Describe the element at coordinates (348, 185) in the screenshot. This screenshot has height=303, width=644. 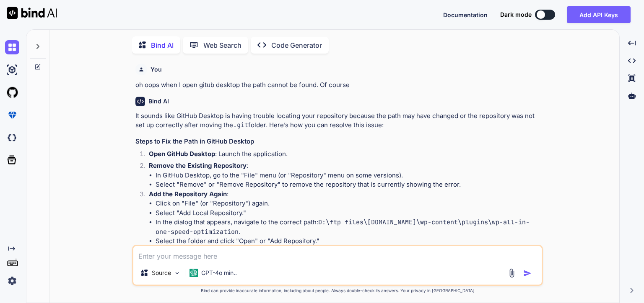
I see `li: Select "Remove" or "Remove Repository" to remove the repository that is currently showing the error.` at that location.